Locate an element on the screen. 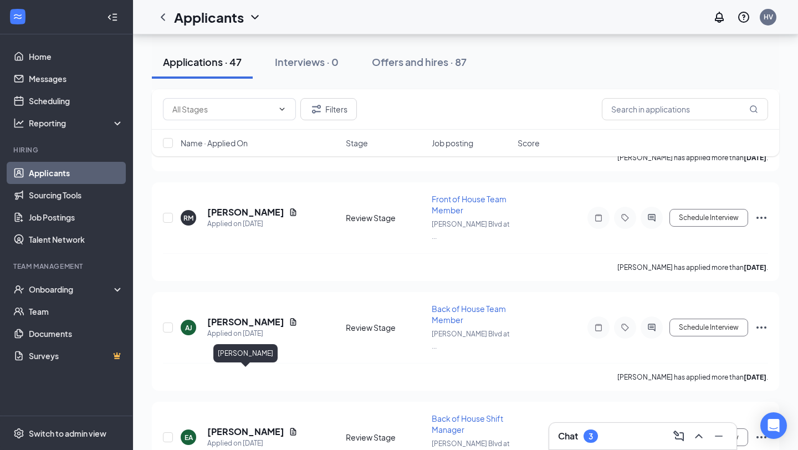 The width and height of the screenshot is (798, 450). svg: WorkstreamLogo is located at coordinates (18, 17).